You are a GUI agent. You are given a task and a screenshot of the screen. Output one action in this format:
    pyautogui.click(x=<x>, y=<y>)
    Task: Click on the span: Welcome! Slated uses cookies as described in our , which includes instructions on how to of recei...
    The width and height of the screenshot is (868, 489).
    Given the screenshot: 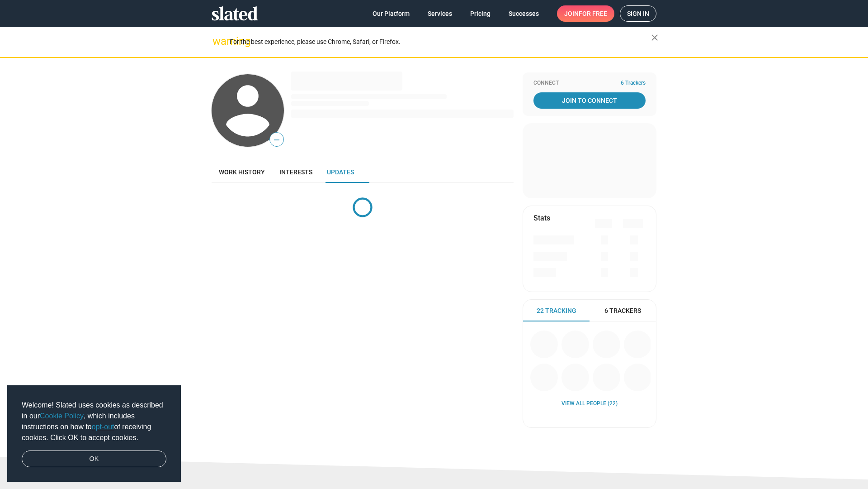 What is the action you would take?
    pyautogui.click(x=94, y=421)
    